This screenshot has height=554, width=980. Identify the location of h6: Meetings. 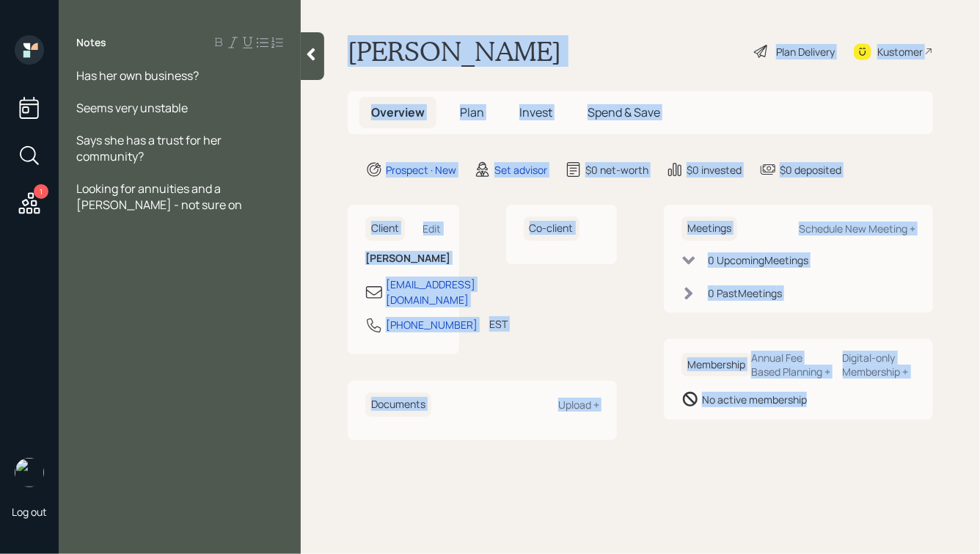
(709, 228).